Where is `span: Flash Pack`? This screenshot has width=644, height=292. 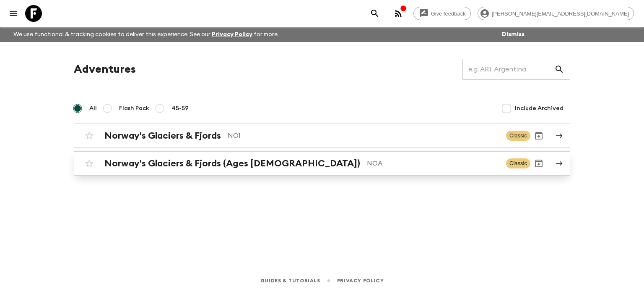 span: Flash Pack is located at coordinates (134, 108).